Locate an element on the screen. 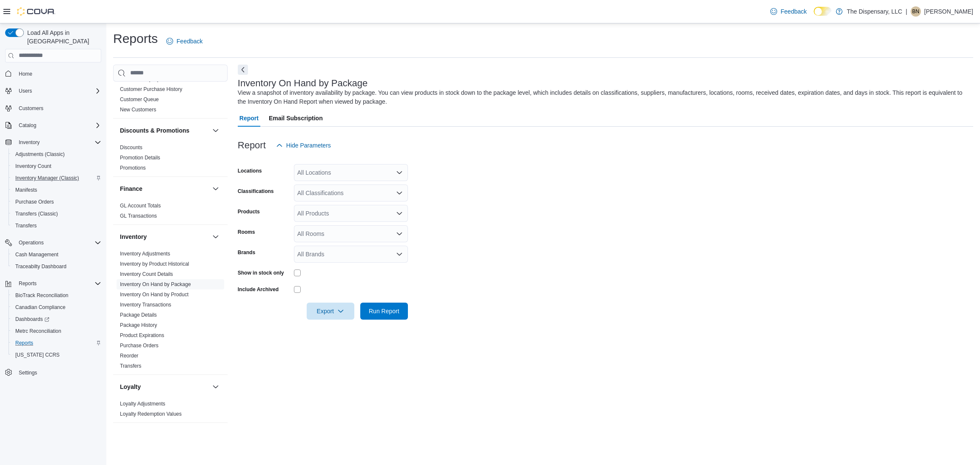 Image resolution: width=980 pixels, height=465 pixels. span: Metrc Reconciliation is located at coordinates (57, 331).